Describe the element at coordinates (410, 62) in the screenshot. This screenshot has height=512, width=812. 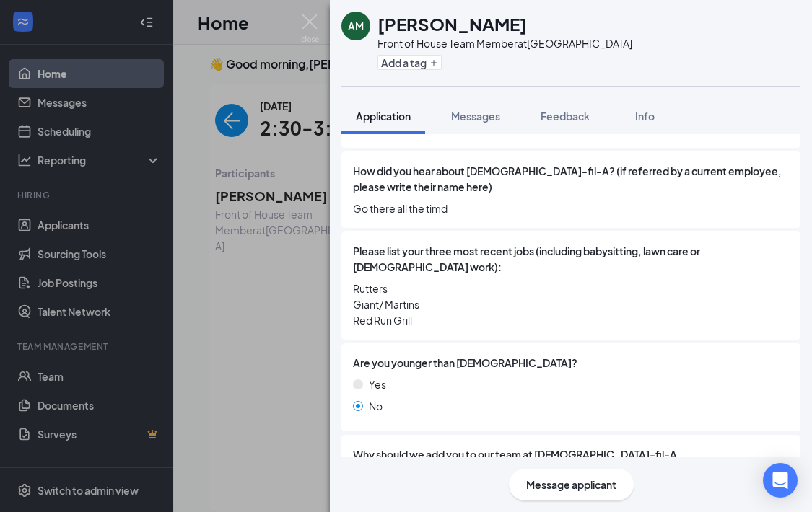
I see `button: PlusAdd a tag` at that location.